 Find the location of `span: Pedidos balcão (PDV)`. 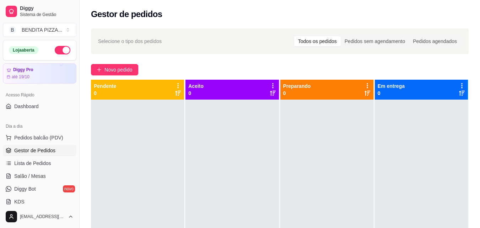

span: Pedidos balcão (PDV) is located at coordinates (39, 137).